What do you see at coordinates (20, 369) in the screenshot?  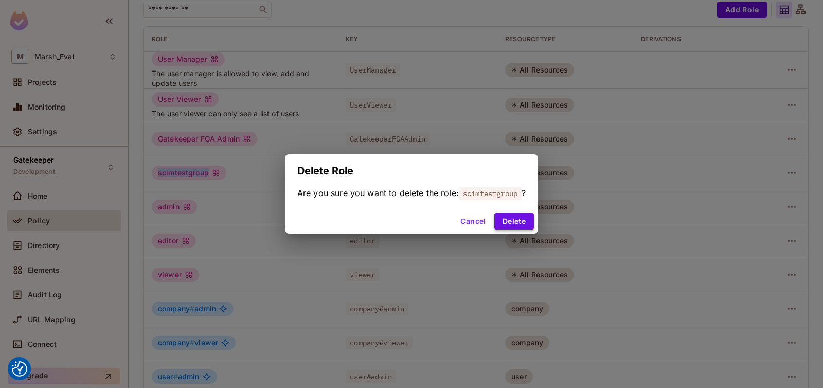 I see `button: Consent Preferences` at bounding box center [20, 369].